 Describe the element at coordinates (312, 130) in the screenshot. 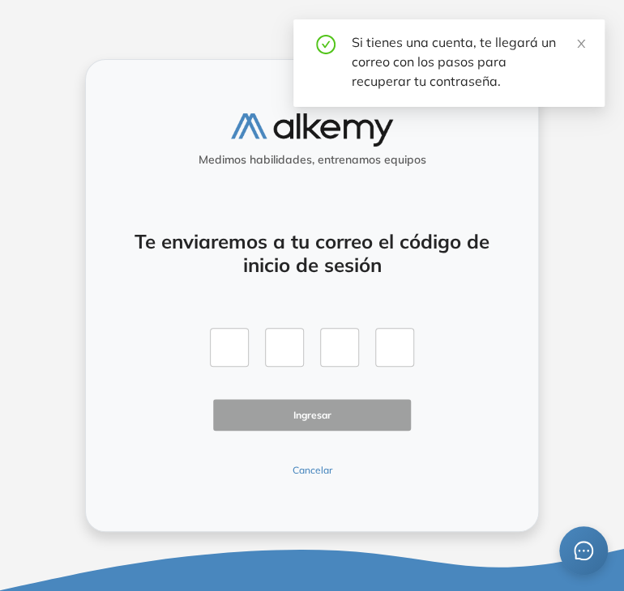

I see `img: logo-alkemy` at that location.